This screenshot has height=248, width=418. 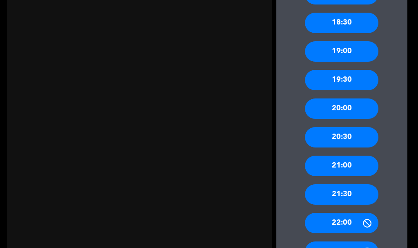 I want to click on div: 20:30, so click(x=342, y=137).